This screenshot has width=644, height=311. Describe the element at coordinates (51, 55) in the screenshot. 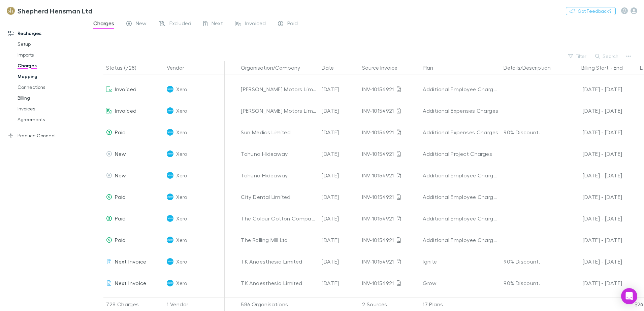

I see `a: Imports` at that location.